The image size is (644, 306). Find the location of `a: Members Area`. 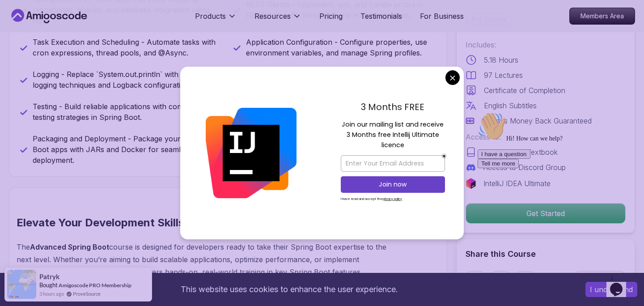

a: Members Area is located at coordinates (602, 16).